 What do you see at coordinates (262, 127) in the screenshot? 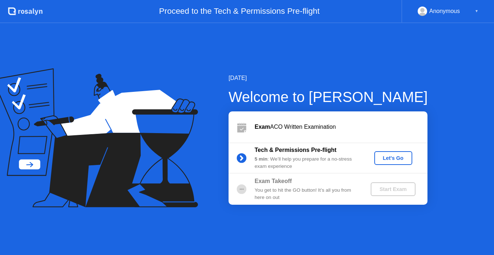
I see `b: Exam` at bounding box center [262, 127].